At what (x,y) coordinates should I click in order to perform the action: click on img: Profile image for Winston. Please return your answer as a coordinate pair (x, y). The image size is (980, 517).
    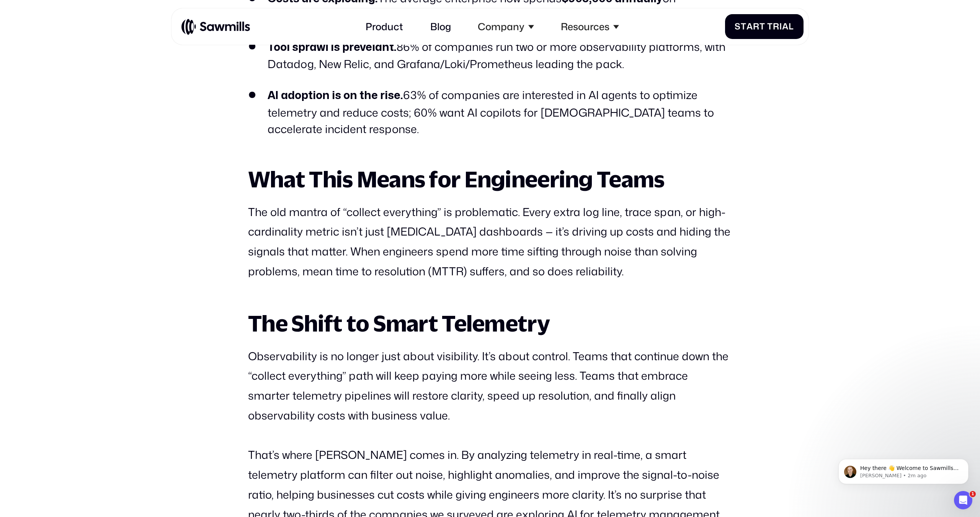
    Looking at the image, I should click on (24, 29).